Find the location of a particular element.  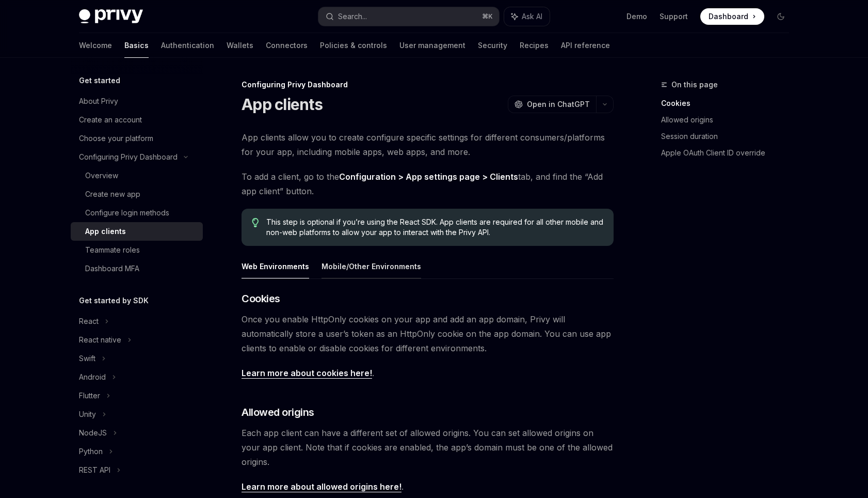

a: About Privy is located at coordinates (137, 101).